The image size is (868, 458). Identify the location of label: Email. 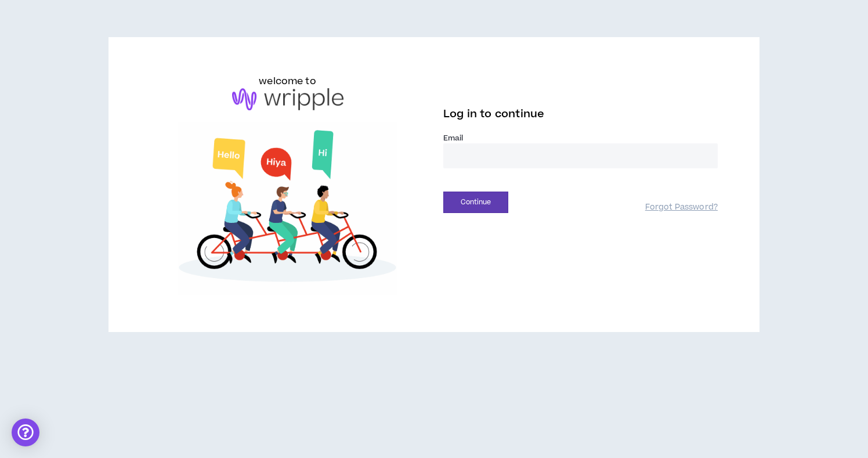
(580, 138).